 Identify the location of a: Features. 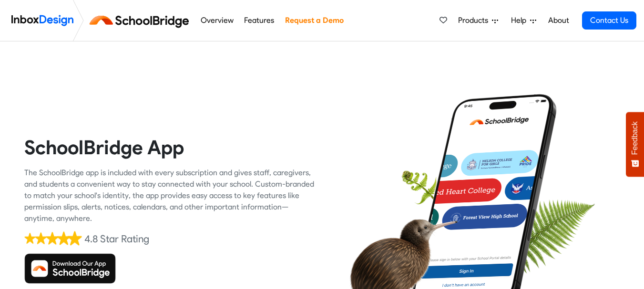
(259, 21).